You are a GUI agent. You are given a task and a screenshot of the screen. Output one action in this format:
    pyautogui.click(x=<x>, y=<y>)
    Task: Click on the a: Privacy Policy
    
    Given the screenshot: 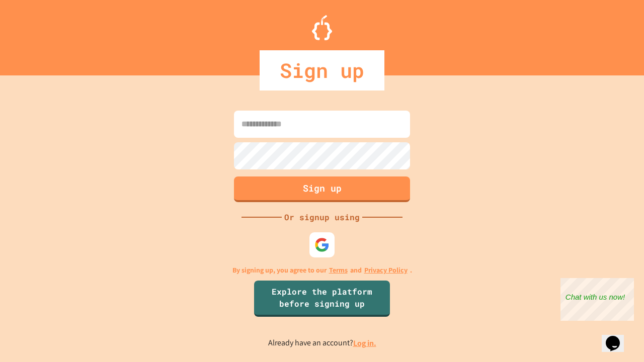 What is the action you would take?
    pyautogui.click(x=386, y=270)
    